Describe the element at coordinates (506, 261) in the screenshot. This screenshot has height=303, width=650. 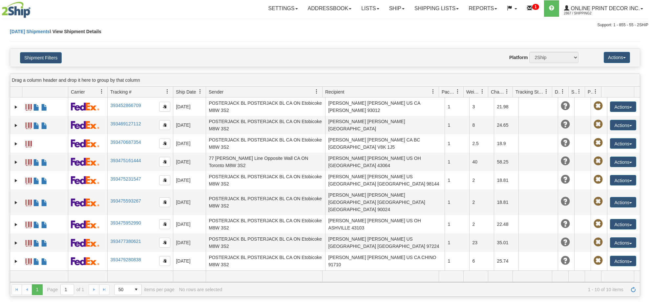
I see `td: 25.74` at that location.